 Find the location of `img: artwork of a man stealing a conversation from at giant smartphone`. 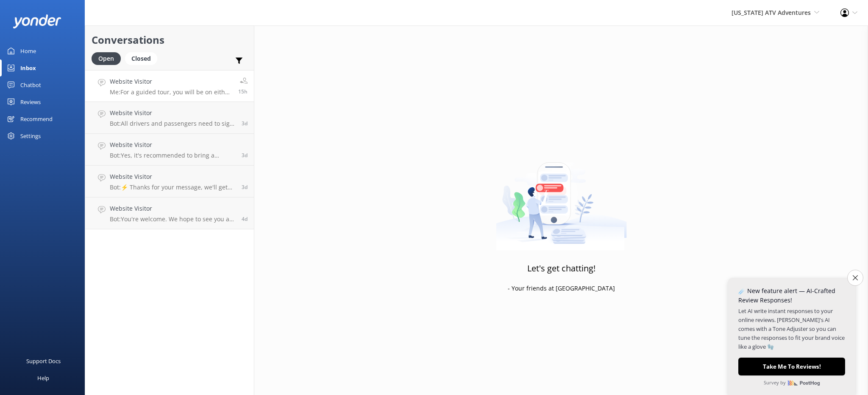

img: artwork of a man stealing a conversation from at giant smartphone is located at coordinates (561, 197).